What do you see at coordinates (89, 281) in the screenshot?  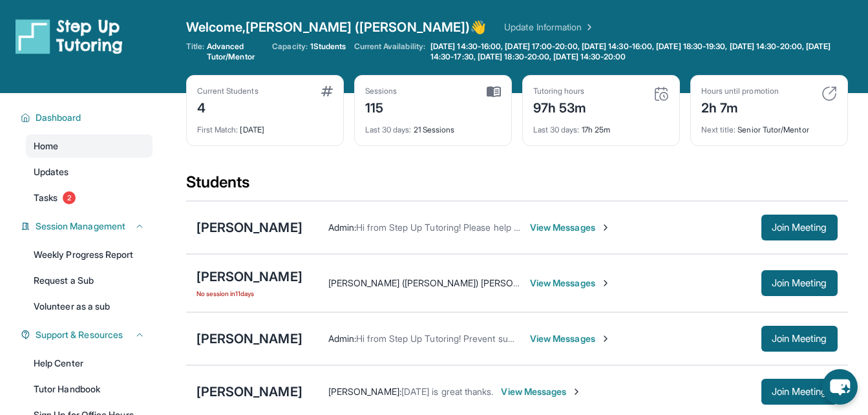 I see `a: Request a Sub` at bounding box center [89, 281].